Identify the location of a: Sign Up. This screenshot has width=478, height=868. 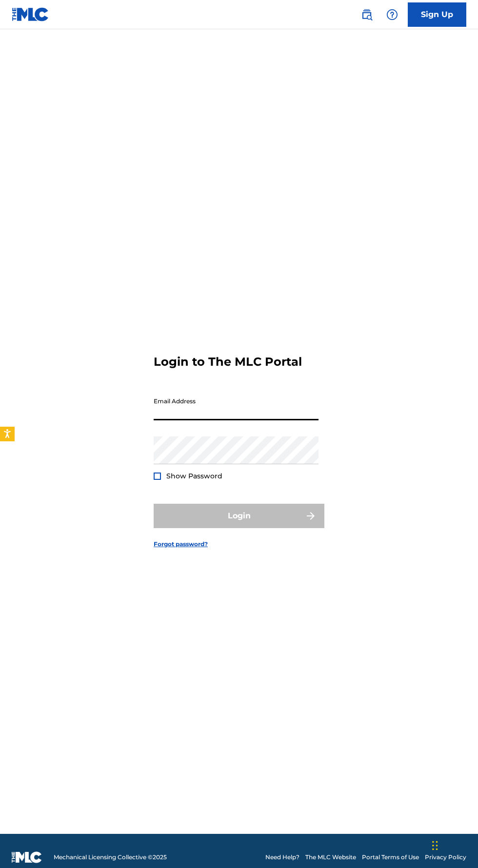
(436, 14).